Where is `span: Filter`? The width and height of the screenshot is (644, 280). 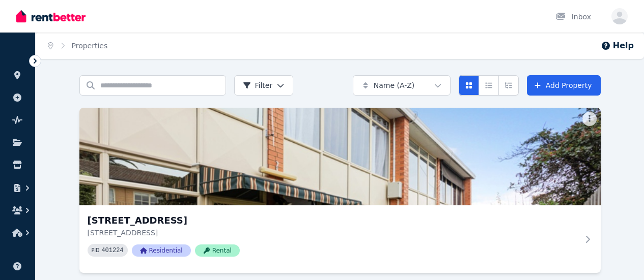
span: Filter is located at coordinates (257, 85).